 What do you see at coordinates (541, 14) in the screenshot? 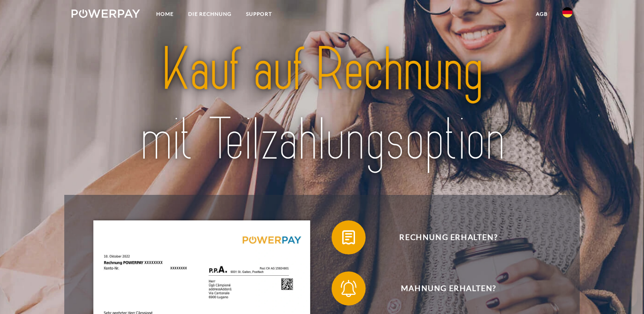
I see `a: agb` at bounding box center [541, 14].